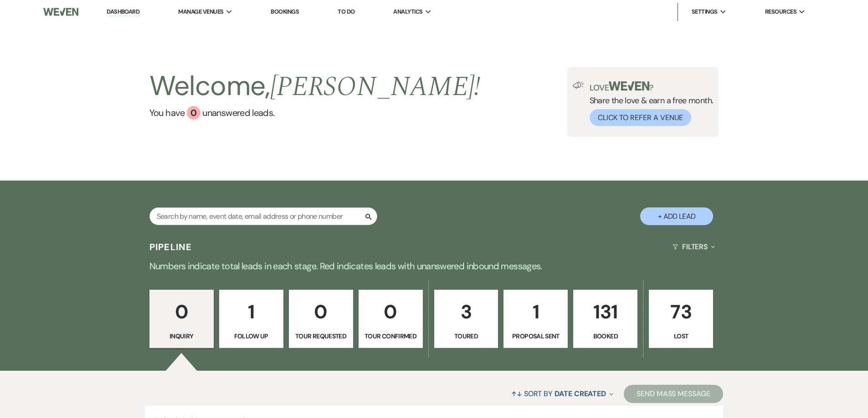 This screenshot has width=868, height=418. What do you see at coordinates (681, 336) in the screenshot?
I see `p: Lost` at bounding box center [681, 336].